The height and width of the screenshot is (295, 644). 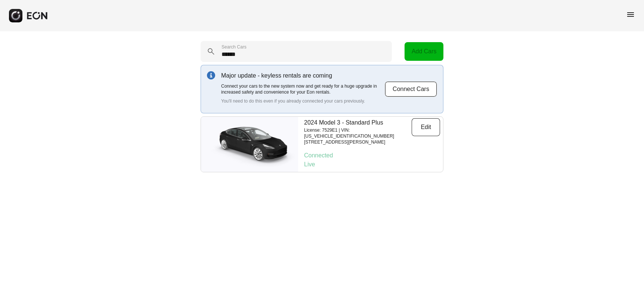 I want to click on img: info, so click(x=211, y=75).